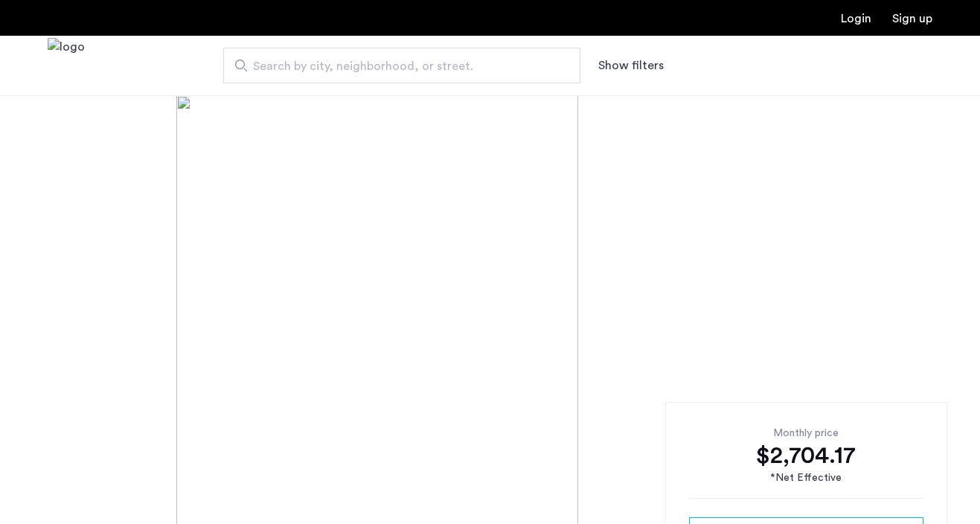  Describe the element at coordinates (66, 66) in the screenshot. I see `a: Cazamio Logo` at that location.